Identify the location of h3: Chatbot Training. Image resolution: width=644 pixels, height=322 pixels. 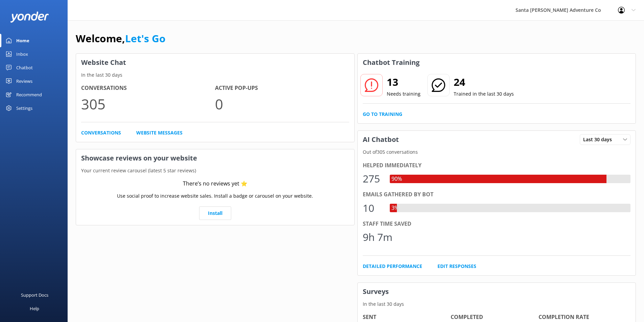
(392, 63).